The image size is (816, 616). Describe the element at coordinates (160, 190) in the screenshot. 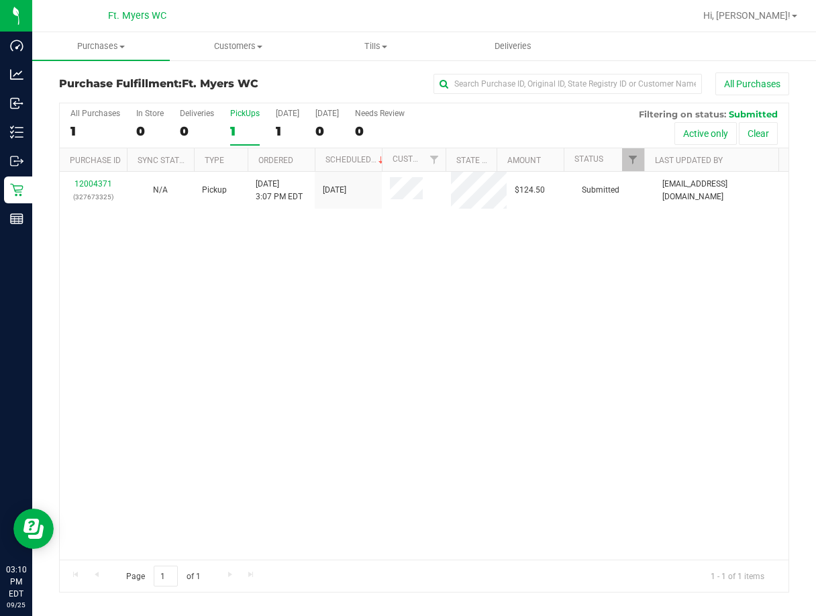

I see `button: N/A` at that location.